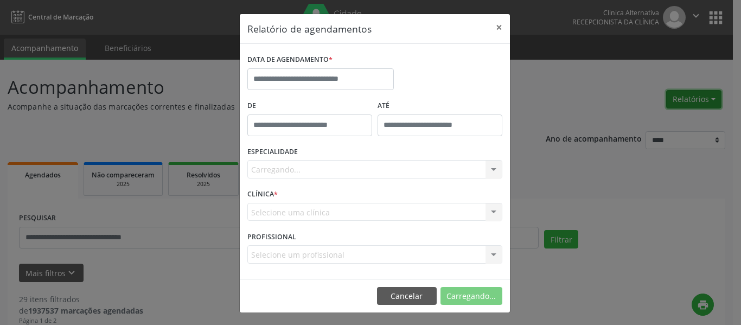  What do you see at coordinates (309, 29) in the screenshot?
I see `h5: Relatório de agendamentos` at bounding box center [309, 29].